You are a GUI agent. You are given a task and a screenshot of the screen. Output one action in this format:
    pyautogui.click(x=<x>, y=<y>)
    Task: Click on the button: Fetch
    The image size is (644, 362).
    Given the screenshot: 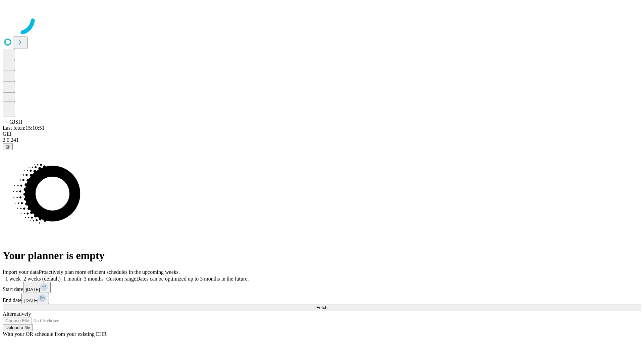 What is the action you would take?
    pyautogui.click(x=322, y=308)
    